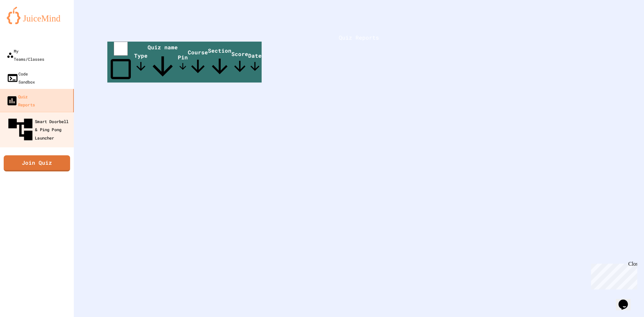 Image resolution: width=644 pixels, height=317 pixels. Describe the element at coordinates (21, 100) in the screenshot. I see `div: Quiz Reports` at that location.